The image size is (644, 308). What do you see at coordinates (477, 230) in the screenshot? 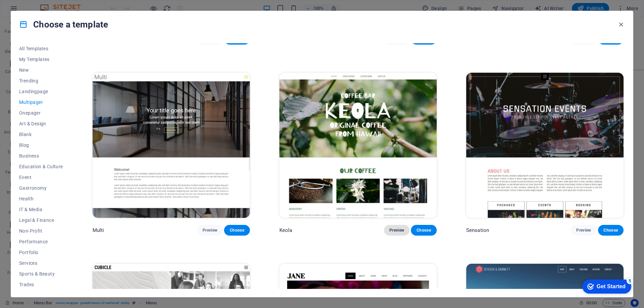
I see `p: Sensation` at bounding box center [477, 230].